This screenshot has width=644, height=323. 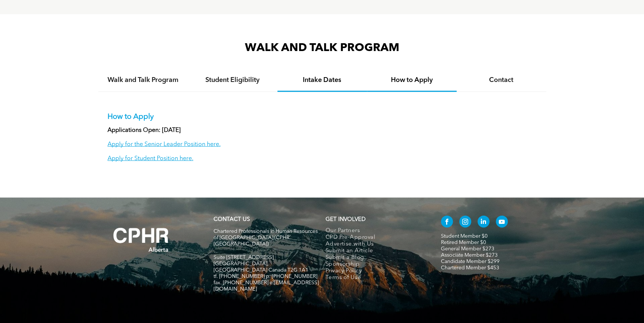 I want to click on h4: Contact, so click(x=501, y=80).